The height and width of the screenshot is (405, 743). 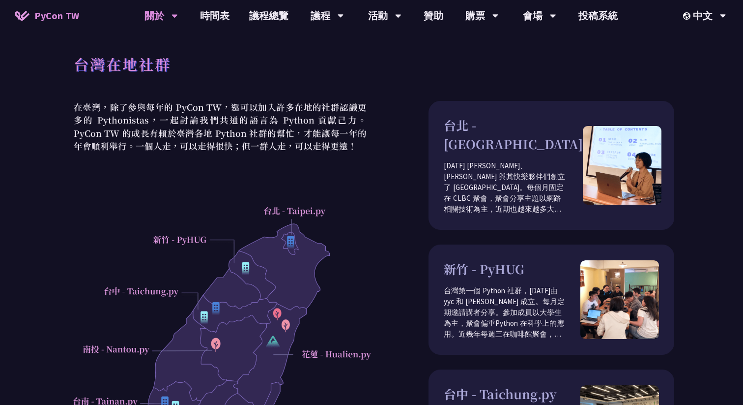 I want to click on img: Locale Icon, so click(x=688, y=16).